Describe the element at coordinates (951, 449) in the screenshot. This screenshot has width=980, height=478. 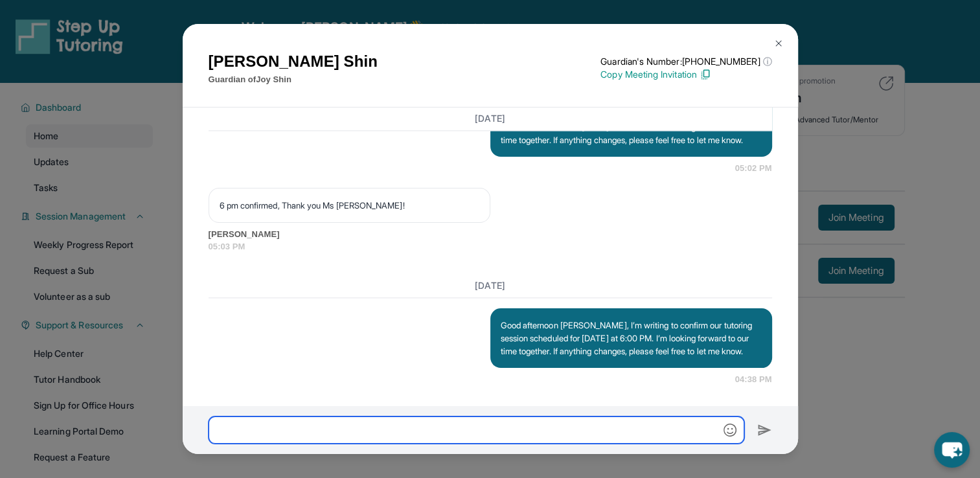
I see `button: chat-button` at that location.